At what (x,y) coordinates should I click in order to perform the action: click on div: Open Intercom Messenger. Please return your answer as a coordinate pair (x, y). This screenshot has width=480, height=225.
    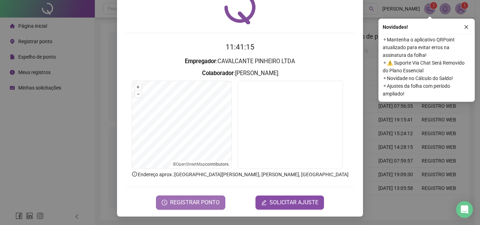
    Looking at the image, I should click on (465, 210).